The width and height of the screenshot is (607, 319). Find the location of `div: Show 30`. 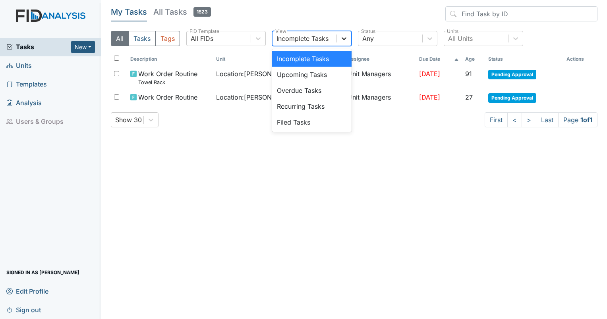

div: Show 30 is located at coordinates (128, 120).